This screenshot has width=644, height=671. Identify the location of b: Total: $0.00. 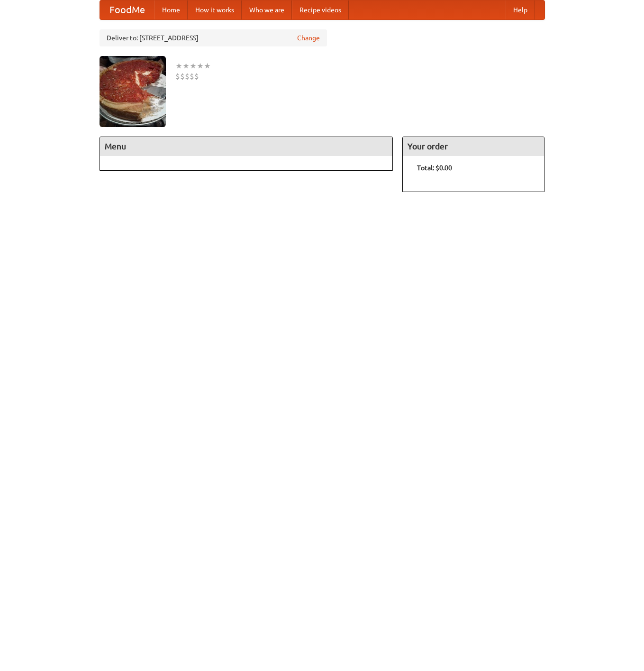
(435, 168).